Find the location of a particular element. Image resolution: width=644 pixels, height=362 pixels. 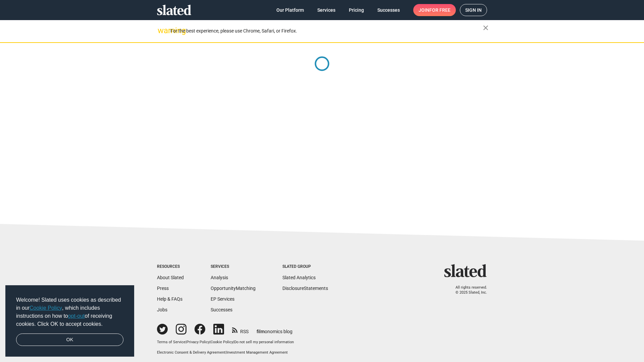

span: film is located at coordinates (261, 332).